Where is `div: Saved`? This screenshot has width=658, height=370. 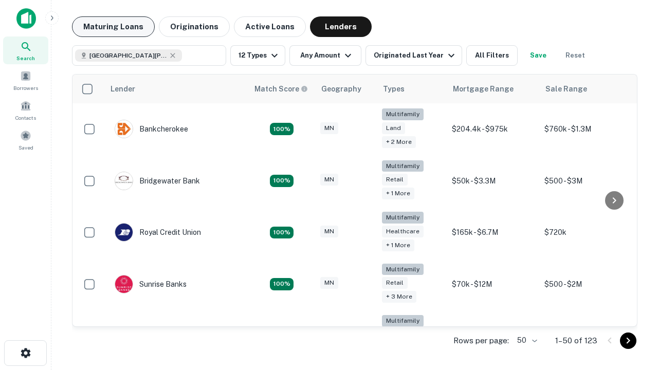 div: Saved is located at coordinates (26, 140).